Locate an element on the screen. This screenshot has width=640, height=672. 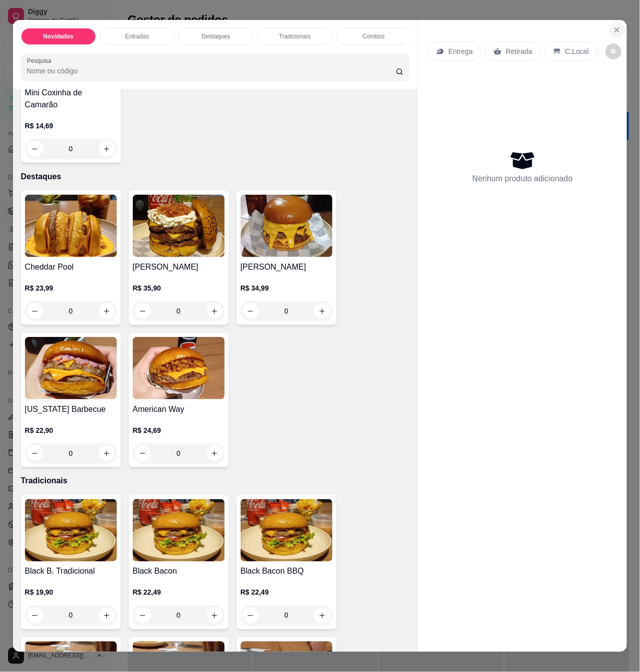
h4: American Way is located at coordinates (179, 409).